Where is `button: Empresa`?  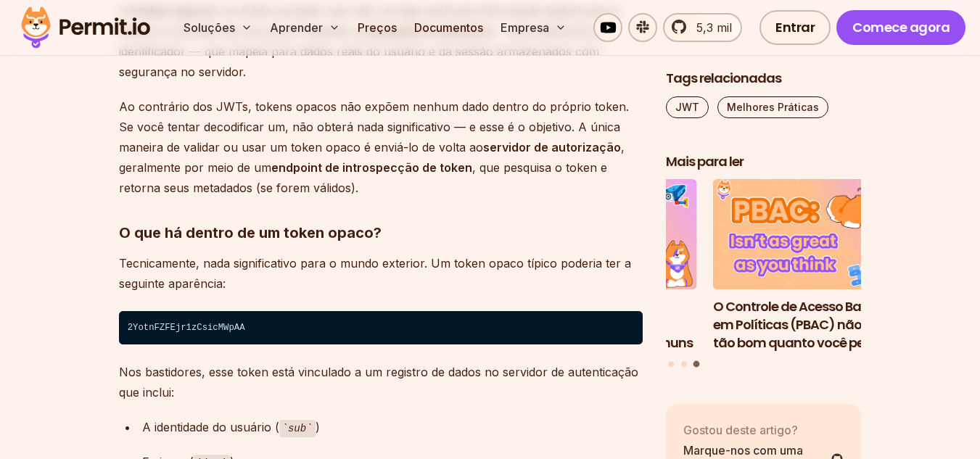 button: Empresa is located at coordinates (533, 28).